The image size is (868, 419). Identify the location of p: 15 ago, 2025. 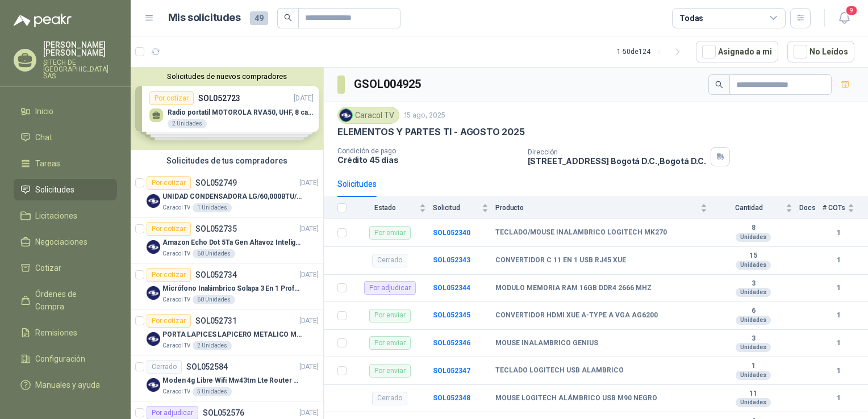
(425, 116).